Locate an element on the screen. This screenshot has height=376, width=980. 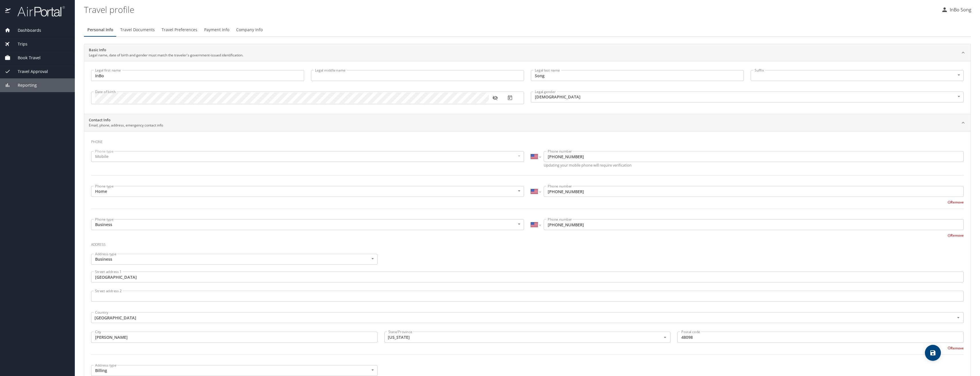
div: Billing is located at coordinates (234, 370).